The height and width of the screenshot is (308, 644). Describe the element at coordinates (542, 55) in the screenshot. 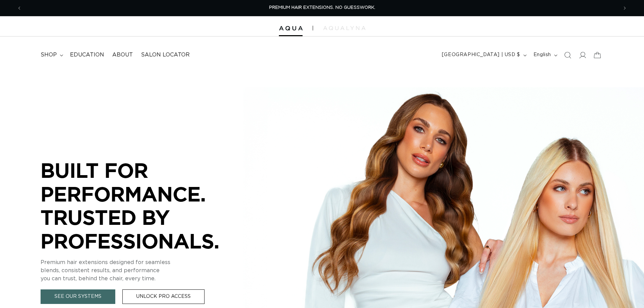

I see `span: English` at that location.